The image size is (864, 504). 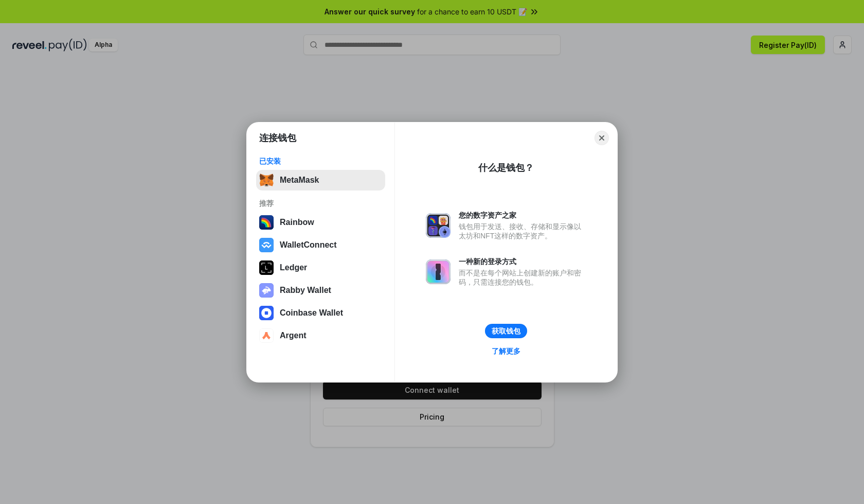 What do you see at coordinates (267, 222) in the screenshot?
I see `img: svg+xml,%3Csvg%20width%3D%22120%22%20height%3D%22120%22%20viewBox%3D%220%200%20120%20120%22%20fil...` at bounding box center [267, 222].